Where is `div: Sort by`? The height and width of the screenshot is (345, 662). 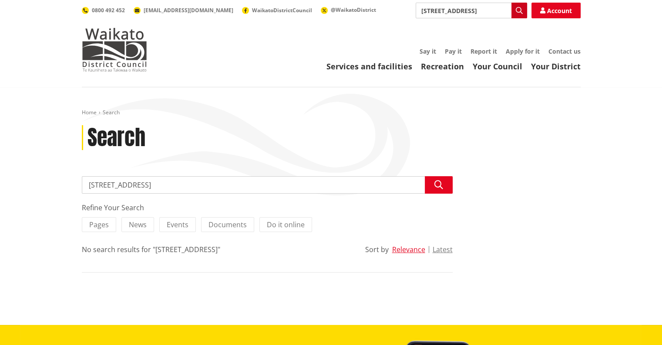 div: Sort by is located at coordinates (377, 249).